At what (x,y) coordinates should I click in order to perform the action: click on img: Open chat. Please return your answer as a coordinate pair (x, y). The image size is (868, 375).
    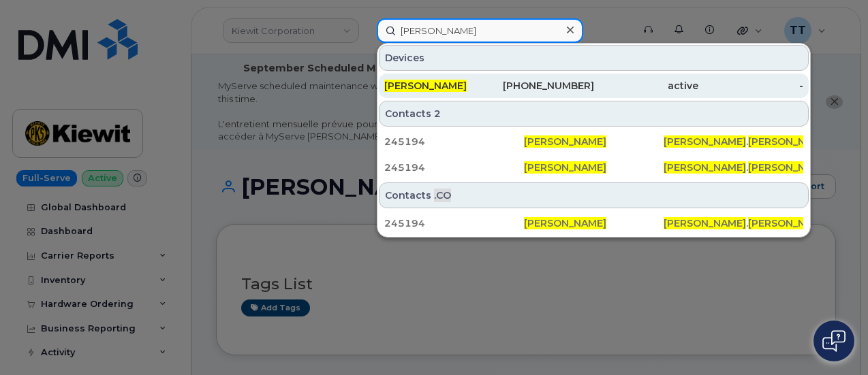
    Looking at the image, I should click on (833, 341).